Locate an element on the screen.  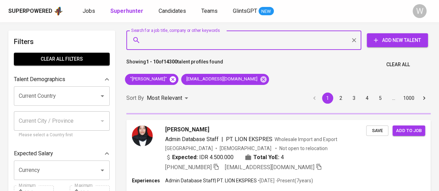
button: Clear All filters is located at coordinates (62, 59).